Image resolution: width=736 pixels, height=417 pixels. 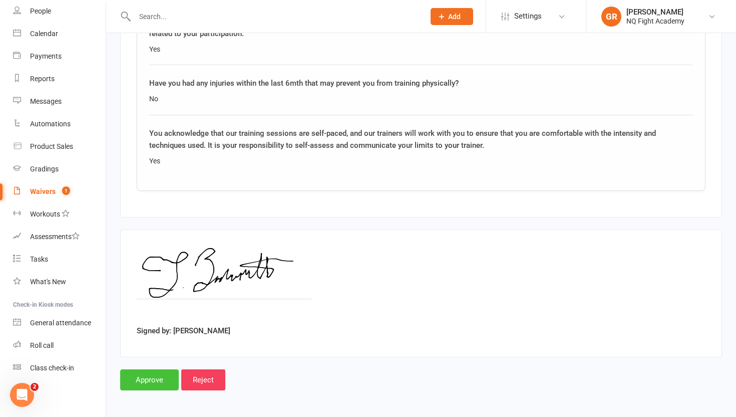 What do you see at coordinates (421, 139) in the screenshot?
I see `div: You acknowledge that our training sessions are self-paced, and our trainers will work with you to...` at bounding box center [421, 139].